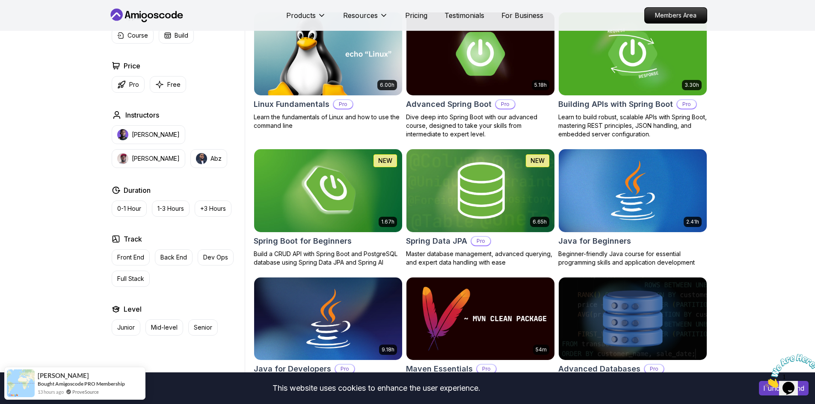 The height and width of the screenshot is (404, 815). What do you see at coordinates (129, 209) in the screenshot?
I see `p: 0-1 Hour` at bounding box center [129, 209].